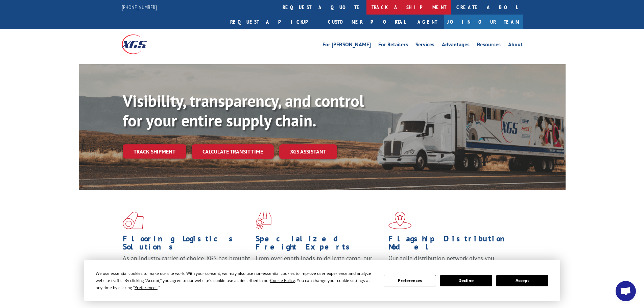 This screenshot has width=644, height=308. Describe the element at coordinates (187, 245) in the screenshot. I see `h1: Flooring Logistics Solutions` at that location.